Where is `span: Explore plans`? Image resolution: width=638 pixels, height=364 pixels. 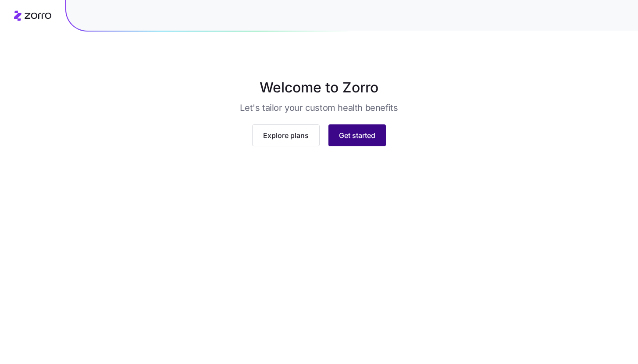
span: Explore plans is located at coordinates (286, 146).